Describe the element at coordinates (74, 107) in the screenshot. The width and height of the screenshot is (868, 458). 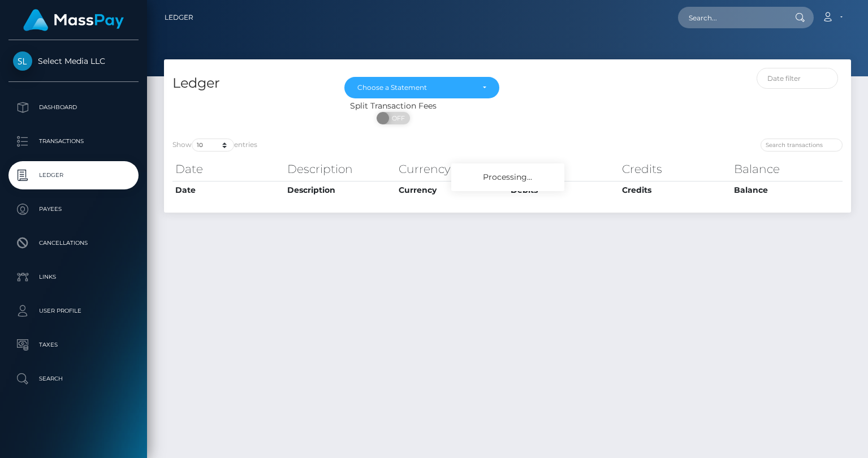
I see `a: Dashboard` at that location.